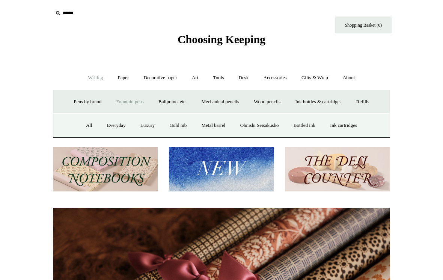 Image resolution: width=443 pixels, height=280 pixels. I want to click on a: Desk, so click(243, 78).